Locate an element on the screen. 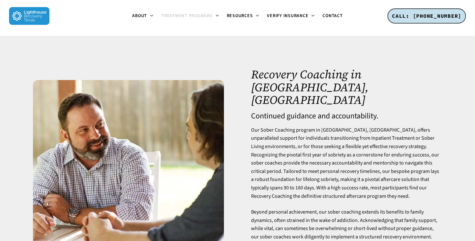  span: Verify Insurance is located at coordinates (287, 16).